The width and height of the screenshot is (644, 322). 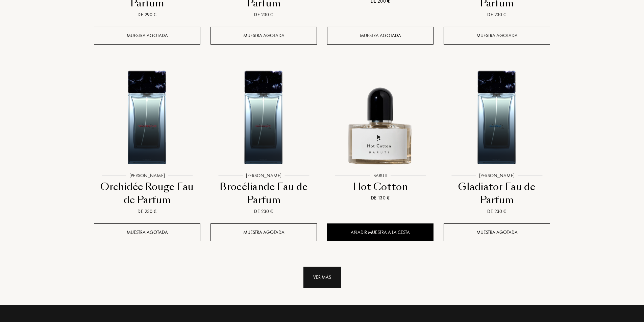 What do you see at coordinates (380, 133) in the screenshot?
I see `a: Hot Cotton BarutiBarutiHot CottonDe 130 €` at bounding box center [380, 133].